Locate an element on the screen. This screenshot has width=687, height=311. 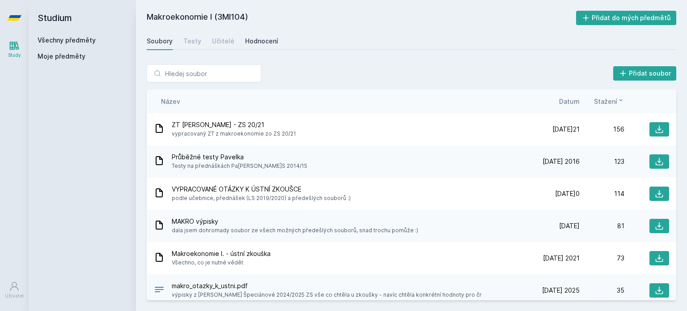
div: Učitelé is located at coordinates (223, 41).